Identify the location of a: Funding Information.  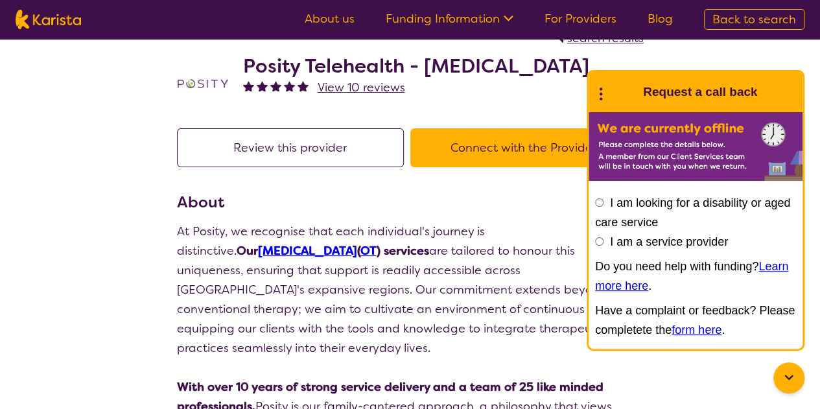
(449, 19).